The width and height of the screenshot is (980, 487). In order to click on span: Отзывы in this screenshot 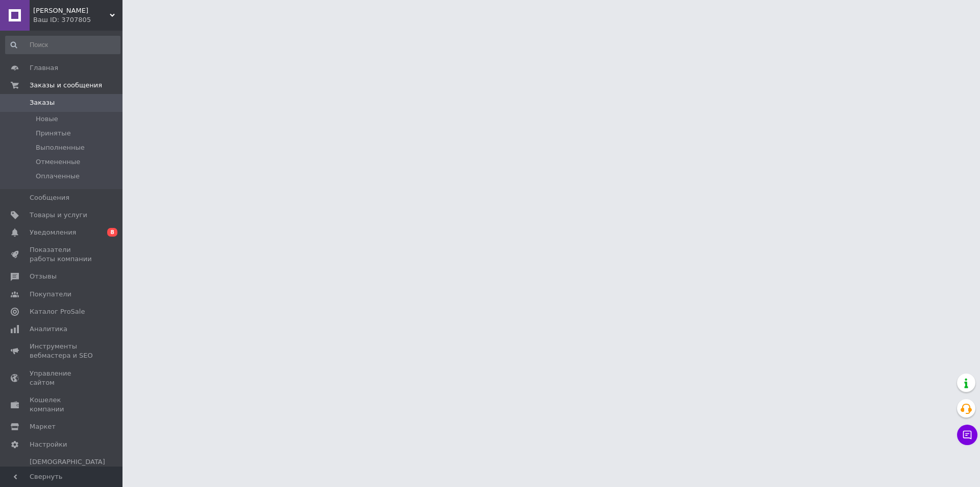, I will do `click(43, 276)`.